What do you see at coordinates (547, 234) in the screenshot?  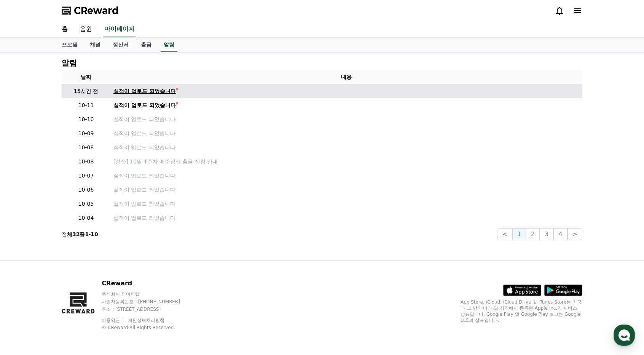 I see `button: 3` at bounding box center [547, 234].